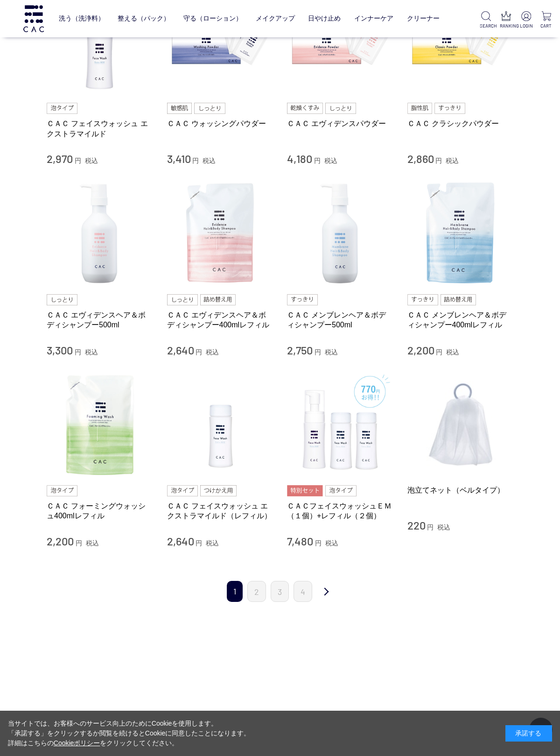 This screenshot has width=560, height=756. What do you see at coordinates (420, 108) in the screenshot?
I see `img: 脂性肌` at bounding box center [420, 108].